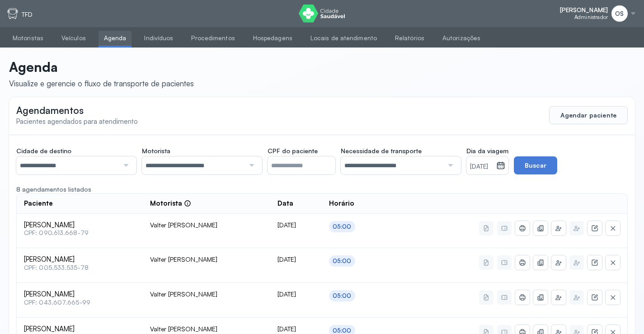 This screenshot has width=644, height=334. Describe the element at coordinates (343, 38) in the screenshot. I see `a: Locais de atendimento` at that location.